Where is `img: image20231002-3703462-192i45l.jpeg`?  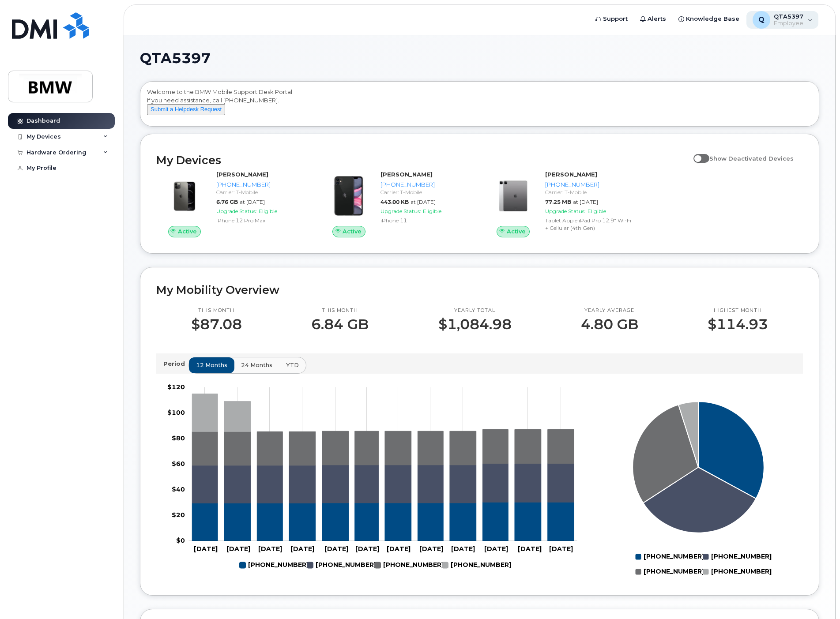
img: image20231002-3703462-192i45l.jpeg is located at coordinates (184, 196).